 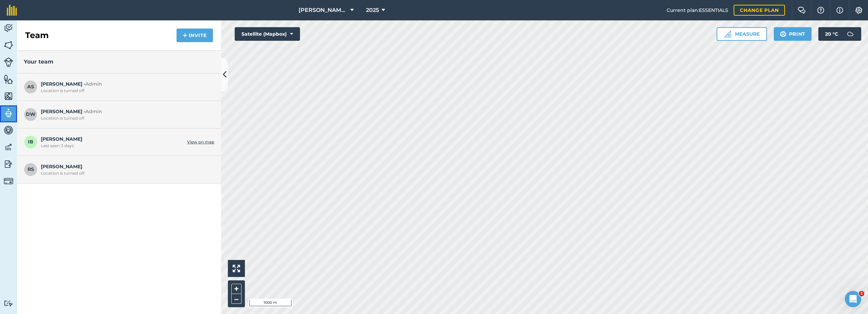 What do you see at coordinates (821, 10) in the screenshot?
I see `img: A question mark icon` at bounding box center [821, 10].